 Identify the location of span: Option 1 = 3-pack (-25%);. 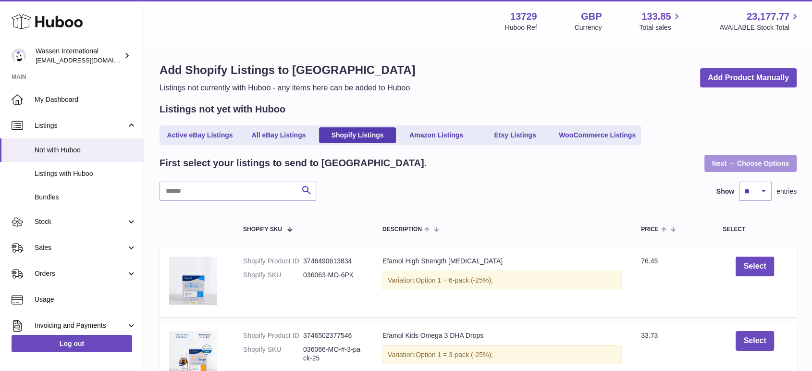
(454, 355).